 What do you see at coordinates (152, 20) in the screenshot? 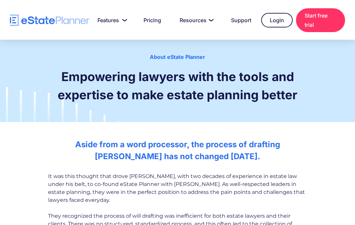
I see `a: Pricing` at bounding box center [152, 20].